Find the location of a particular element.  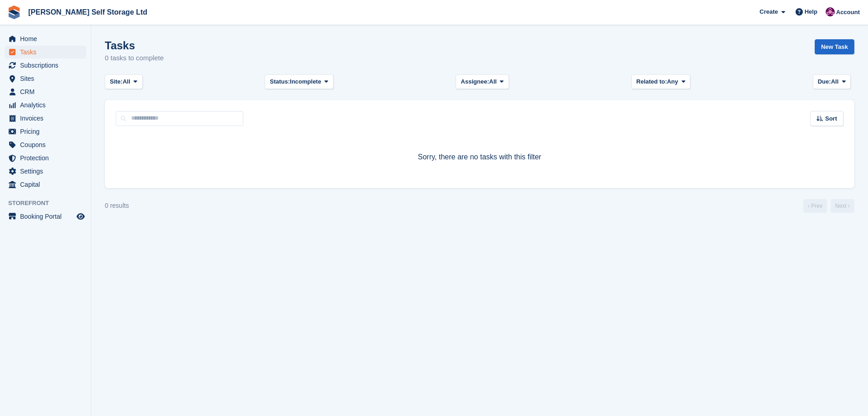

img: Lydia Wild is located at coordinates (830, 12).